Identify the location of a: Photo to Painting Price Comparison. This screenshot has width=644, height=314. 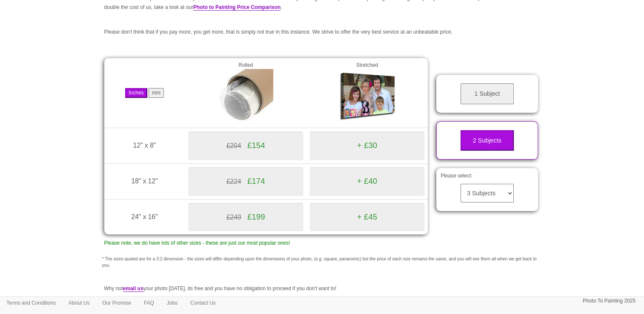
(236, 7).